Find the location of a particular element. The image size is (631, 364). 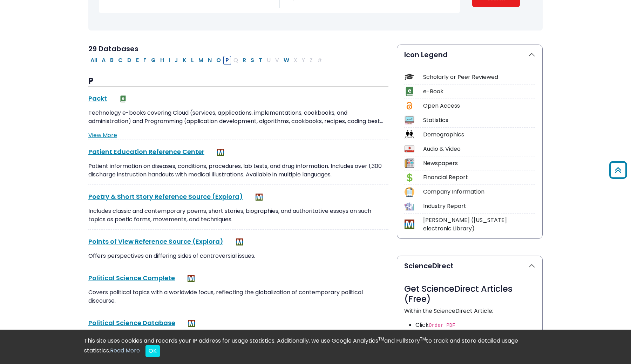

p: Within the ScienceDirect Article: is located at coordinates (470, 311).